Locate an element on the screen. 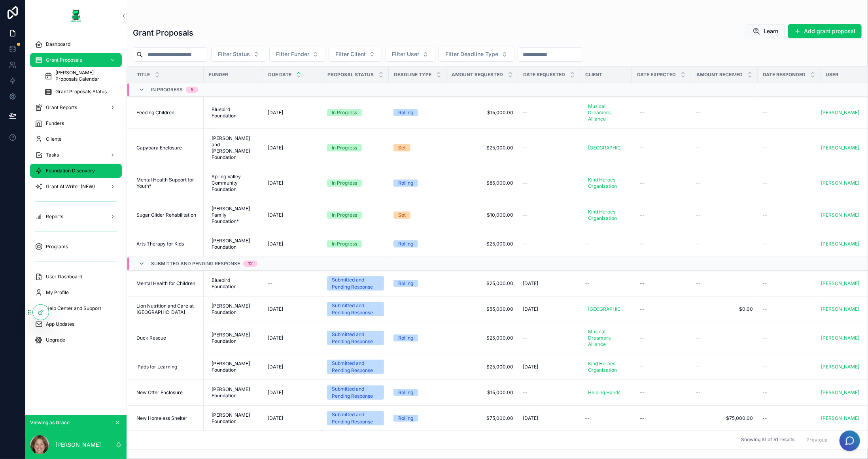  a: Arts Therapy for Kids is located at coordinates (168, 244).